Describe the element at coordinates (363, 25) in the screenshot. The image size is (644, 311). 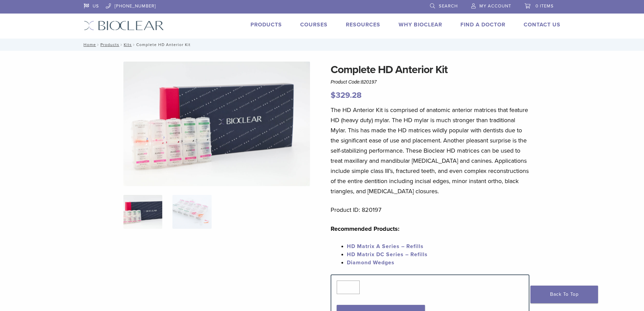
I see `a: Resources` at that location.